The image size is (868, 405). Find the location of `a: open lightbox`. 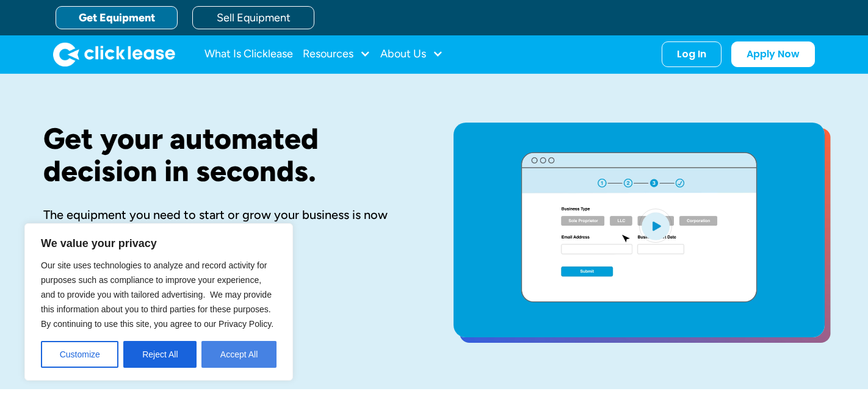

a: open lightbox is located at coordinates (639, 230).